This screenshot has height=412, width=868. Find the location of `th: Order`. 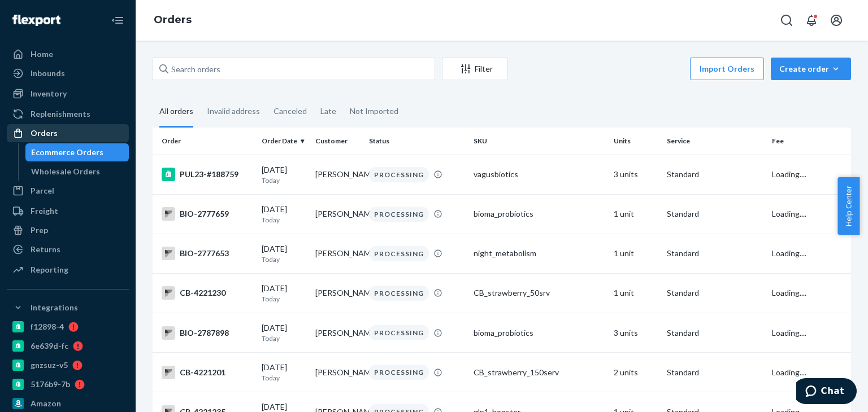

th: Order is located at coordinates (204, 141).